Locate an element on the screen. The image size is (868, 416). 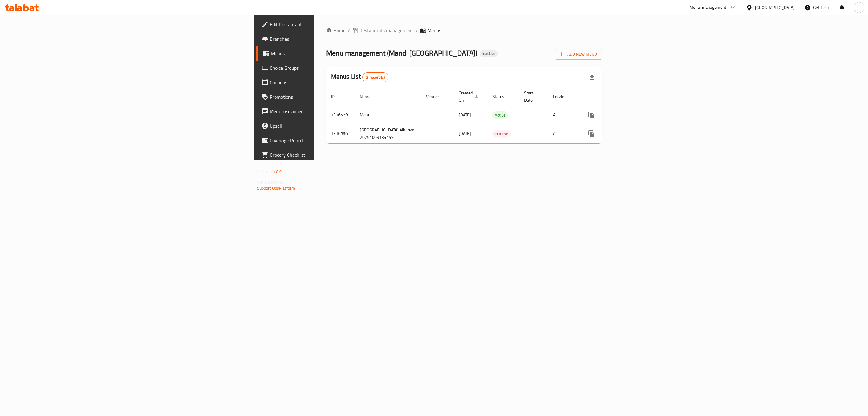
span: Grocery Checklist is located at coordinates (332, 155).